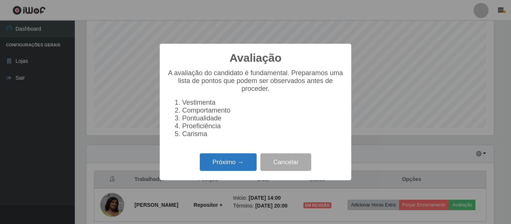  What do you see at coordinates (263, 110) in the screenshot?
I see `li: Comportamento` at bounding box center [263, 110].